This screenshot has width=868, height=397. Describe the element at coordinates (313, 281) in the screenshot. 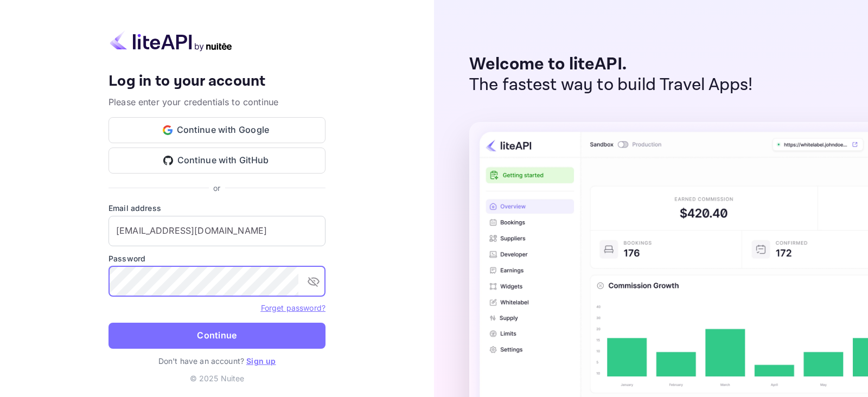

I see `button: toggle password visibility` at that location.